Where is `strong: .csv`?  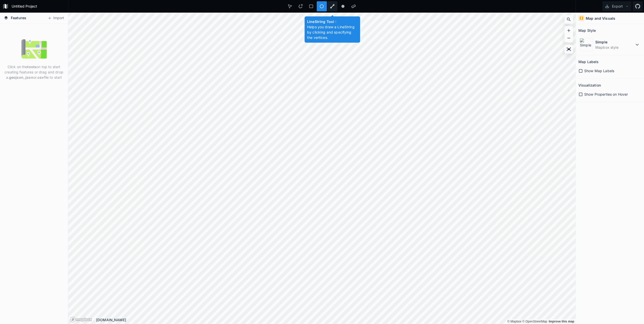 strong: .csv is located at coordinates (40, 77).